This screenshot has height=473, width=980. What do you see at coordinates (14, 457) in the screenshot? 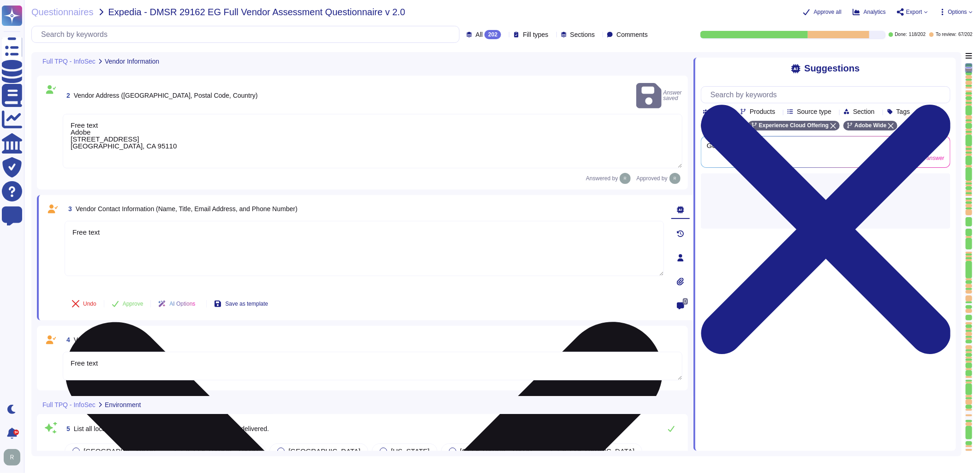
I see `button: user` at bounding box center [14, 457].